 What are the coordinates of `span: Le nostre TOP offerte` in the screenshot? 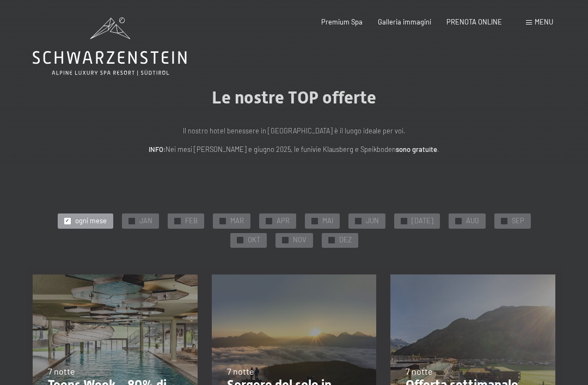 It's located at (294, 97).